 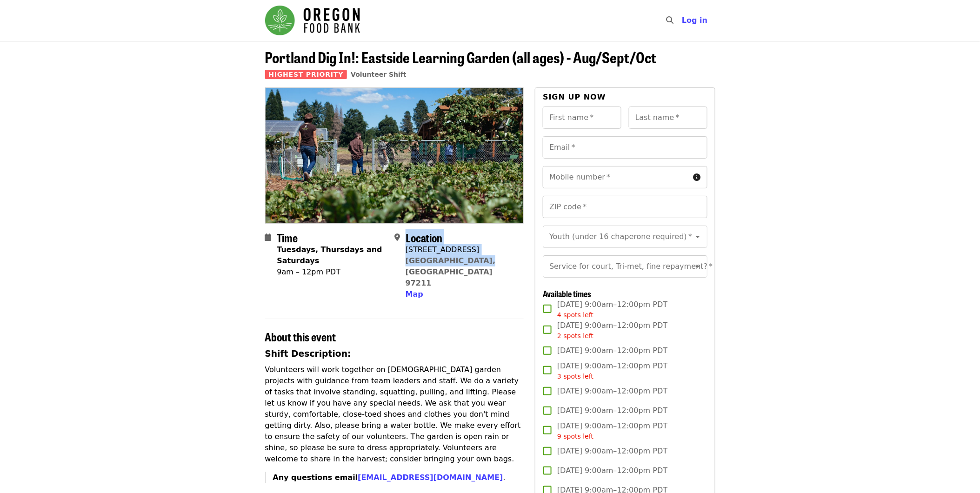 What do you see at coordinates (308, 354) in the screenshot?
I see `strong: Shift Description:` at bounding box center [308, 354].